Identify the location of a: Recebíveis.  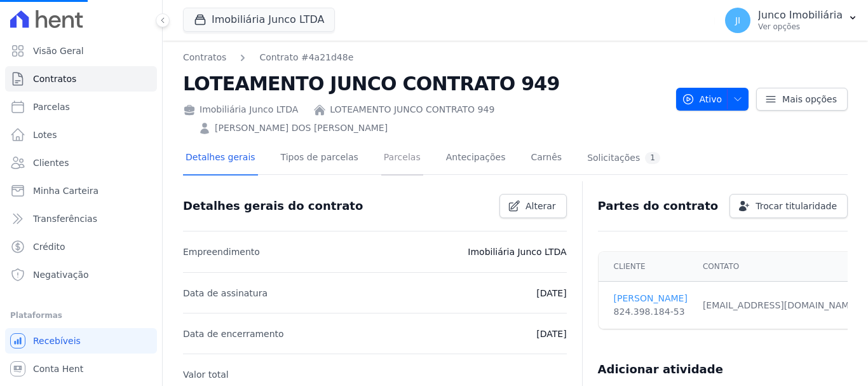
(80, 340).